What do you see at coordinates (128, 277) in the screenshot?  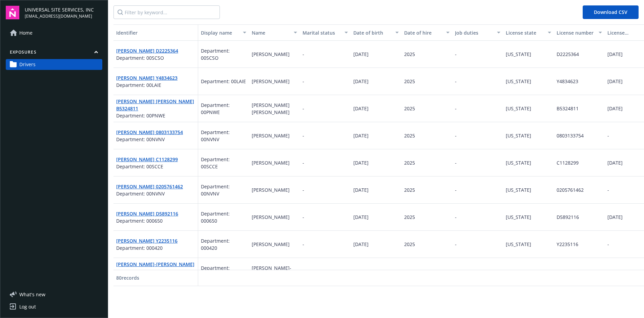 I see `span: 80 records` at bounding box center [128, 277].